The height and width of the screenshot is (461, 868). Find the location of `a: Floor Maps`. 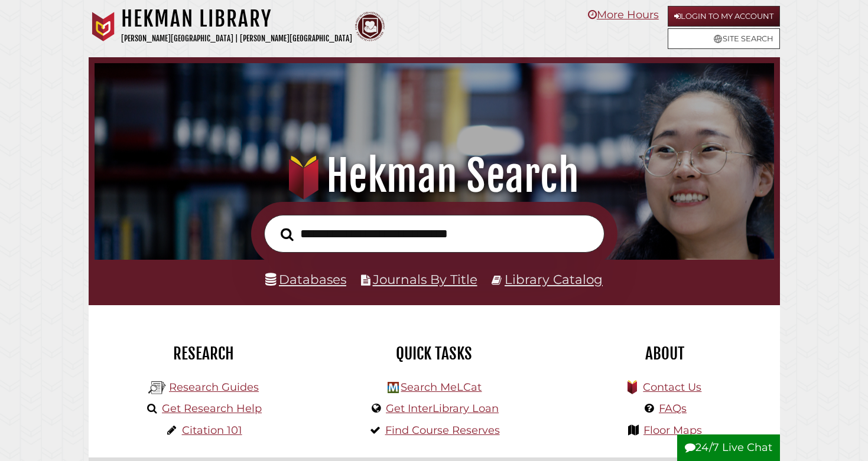

a: Floor Maps is located at coordinates (672, 431).